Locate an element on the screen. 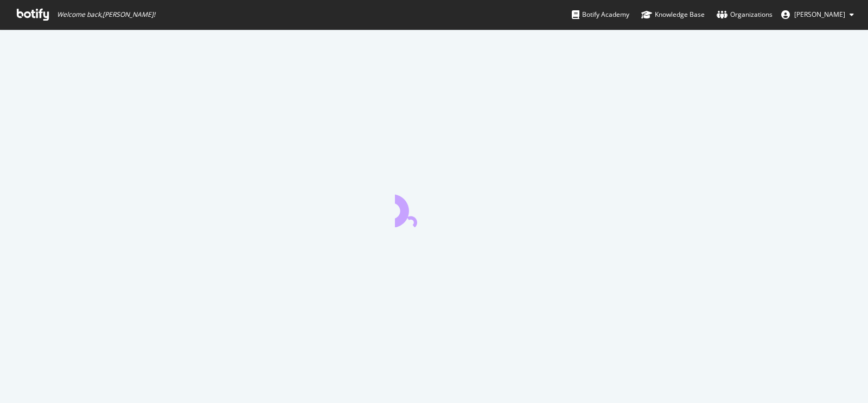 This screenshot has width=868, height=403. span: Amit Bharadwaj is located at coordinates (820, 14).